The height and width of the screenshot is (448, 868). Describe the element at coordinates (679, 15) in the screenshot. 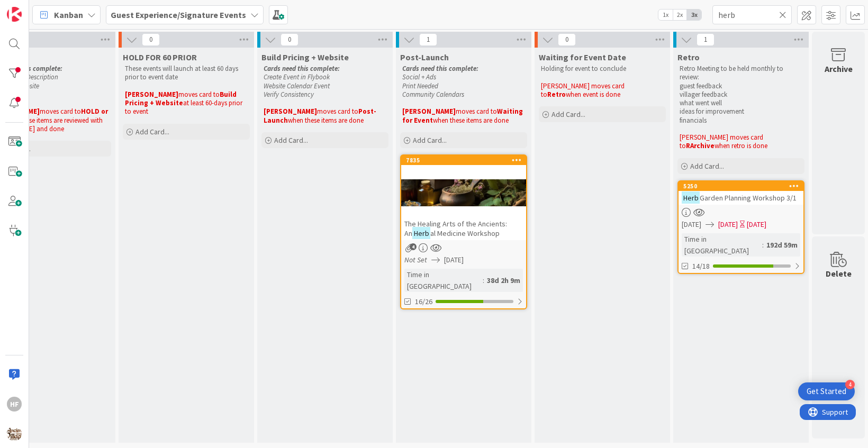

I see `span: 2x` at that location.